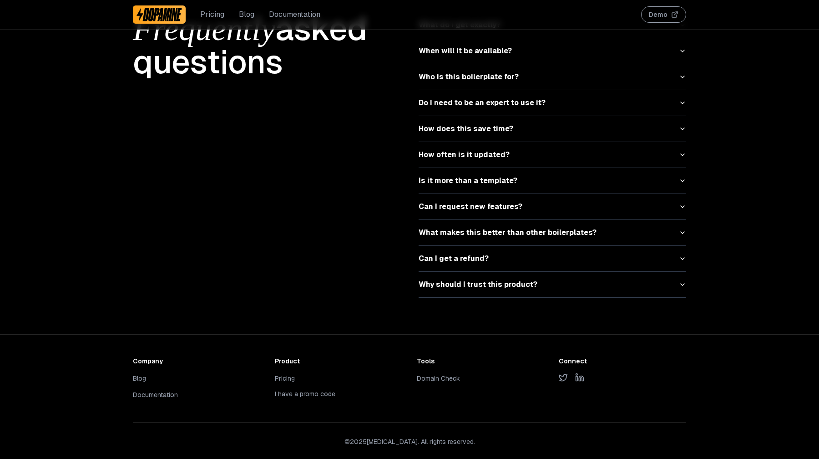 The height and width of the screenshot is (459, 819). Describe the element at coordinates (438, 378) in the screenshot. I see `a: Domain Check` at that location.